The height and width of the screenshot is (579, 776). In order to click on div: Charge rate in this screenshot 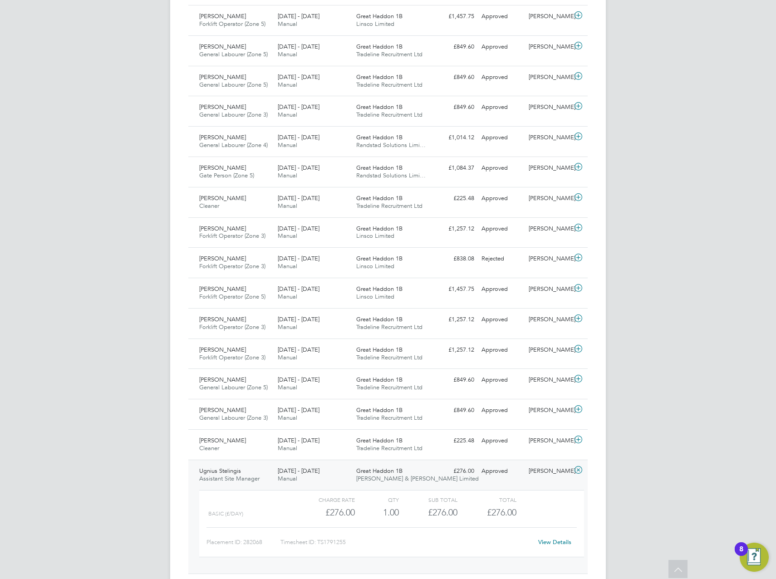, I will do `click(326, 500)`.